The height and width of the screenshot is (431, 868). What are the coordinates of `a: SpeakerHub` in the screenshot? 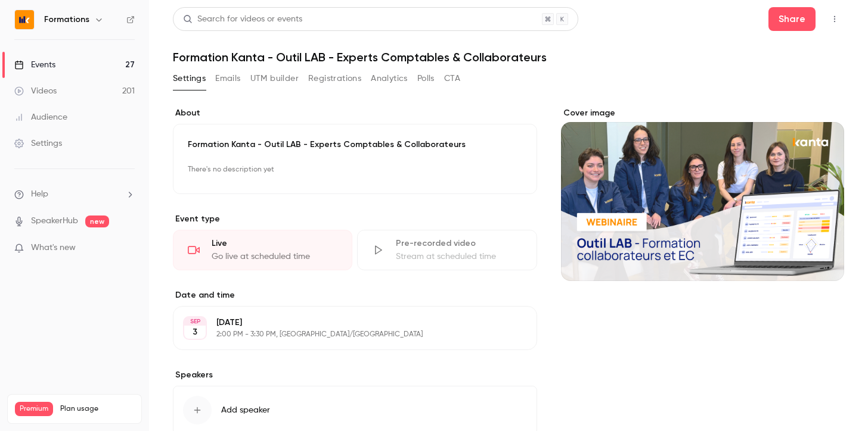 It's located at (54, 221).